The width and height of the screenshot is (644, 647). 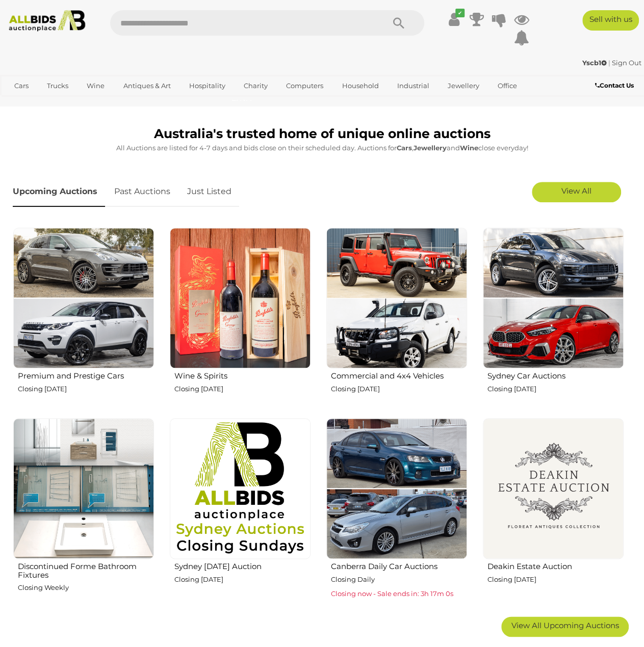 I want to click on h2: Sydney Car Auctions, so click(x=556, y=375).